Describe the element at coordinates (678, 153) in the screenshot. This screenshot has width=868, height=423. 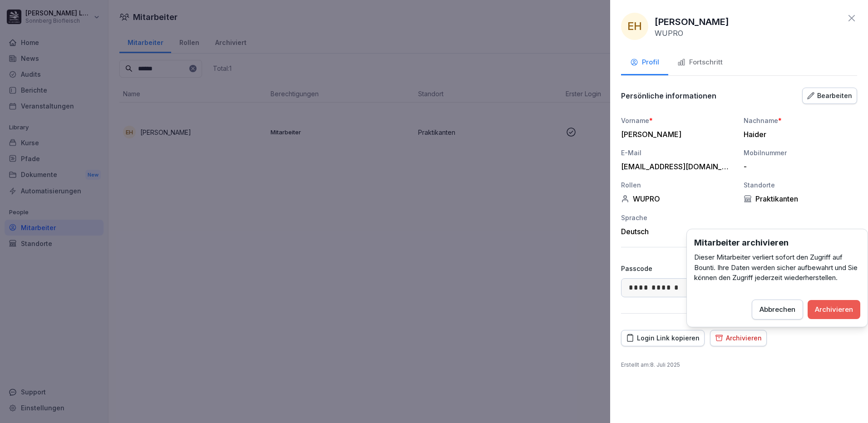
I see `div: E-Mail` at that location.